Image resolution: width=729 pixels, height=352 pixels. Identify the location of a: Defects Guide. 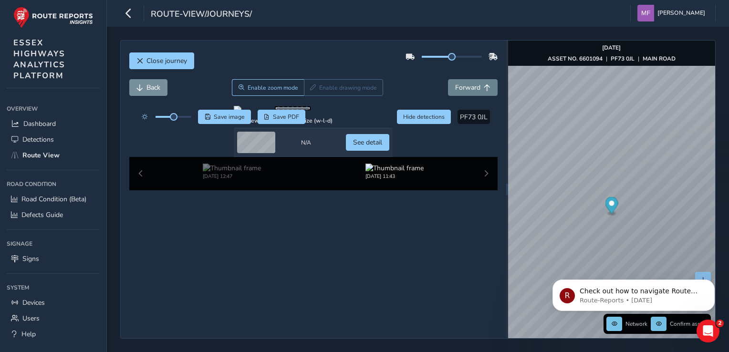
(53, 215).